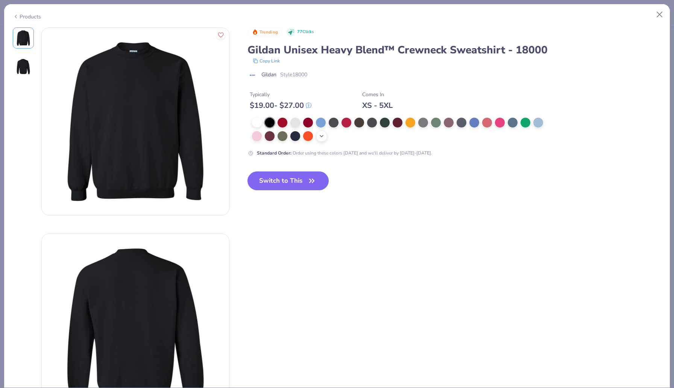 This screenshot has width=674, height=388. Describe the element at coordinates (305, 32) in the screenshot. I see `span: 77 Clicks` at that location.